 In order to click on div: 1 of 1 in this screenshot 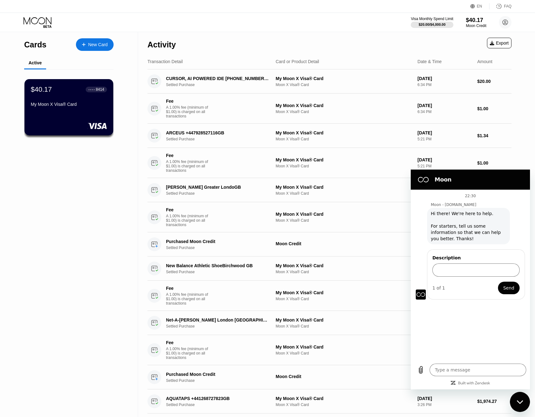, I will do `click(28, 118)`.